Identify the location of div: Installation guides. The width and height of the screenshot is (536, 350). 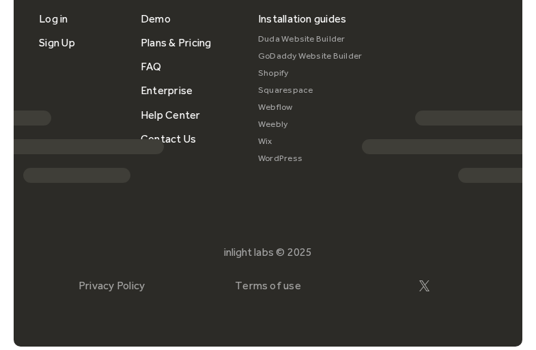
(303, 18).